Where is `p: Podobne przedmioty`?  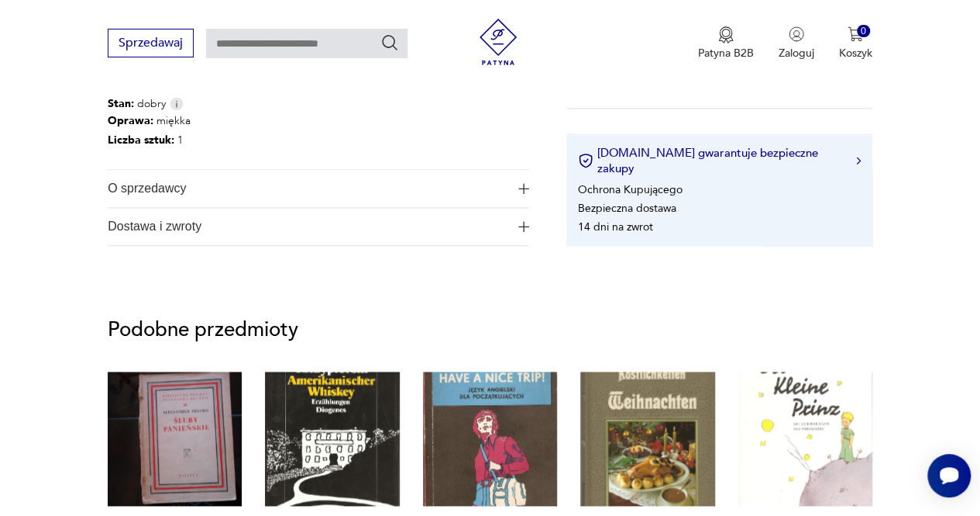
p: Podobne przedmioty is located at coordinates (490, 329).